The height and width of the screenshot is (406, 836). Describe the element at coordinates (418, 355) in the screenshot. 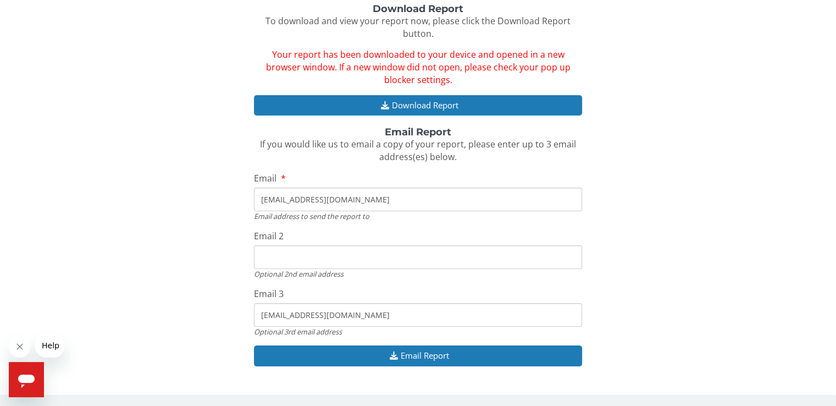

I see `button: Email Report` at that location.